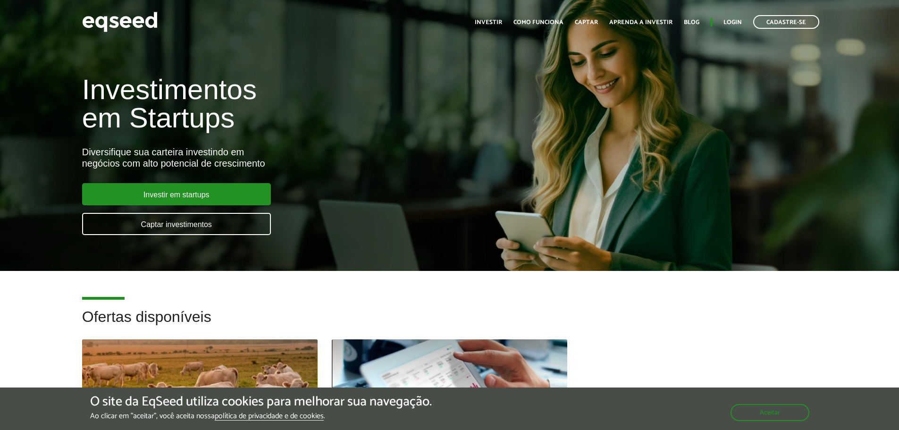 The height and width of the screenshot is (430, 899). What do you see at coordinates (489, 22) in the screenshot?
I see `a: Investir` at bounding box center [489, 22].